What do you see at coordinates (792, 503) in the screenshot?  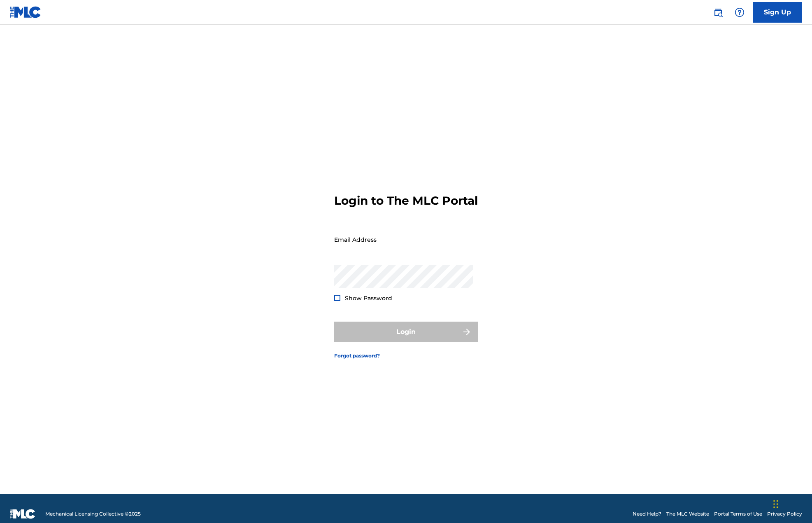 I see `div: Chat Widget` at bounding box center [792, 503].